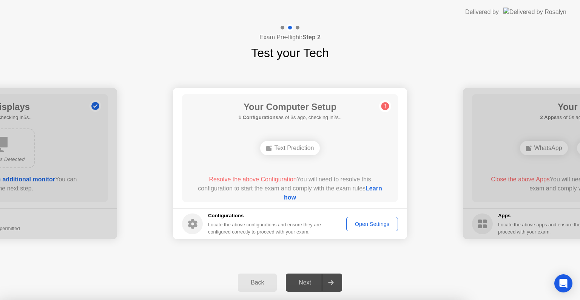 This screenshot has height=300, width=580. I want to click on div: Open Intercom Messenger, so click(563, 283).